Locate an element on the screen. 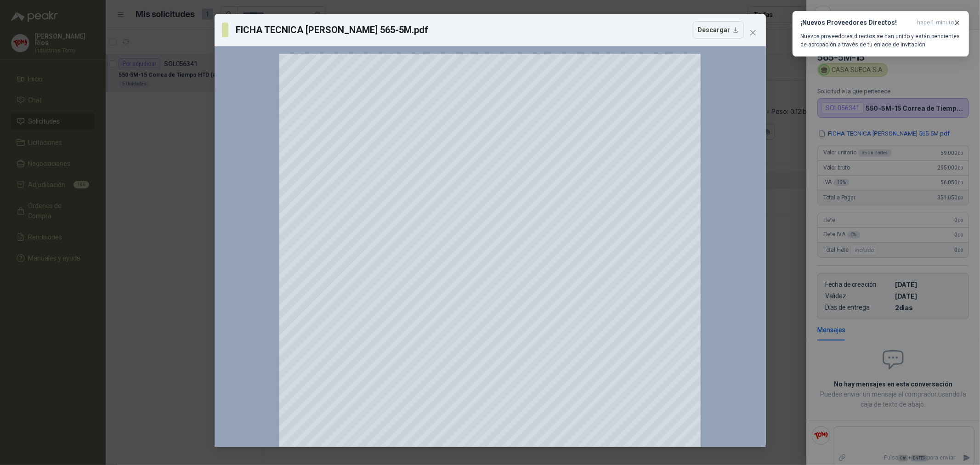 This screenshot has height=465, width=980. p: Nuevos proveedores directos se han unido y están pendientes de aprobación a través de tu enlace d... is located at coordinates (881, 40).